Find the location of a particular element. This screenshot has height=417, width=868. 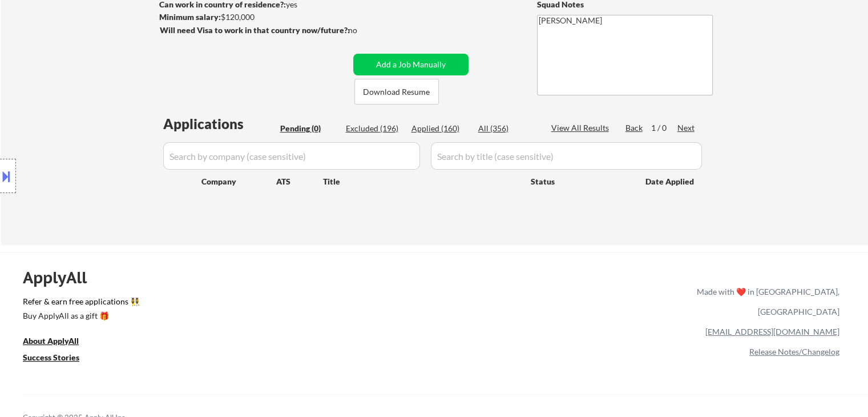

div: Applications is located at coordinates (219, 124).